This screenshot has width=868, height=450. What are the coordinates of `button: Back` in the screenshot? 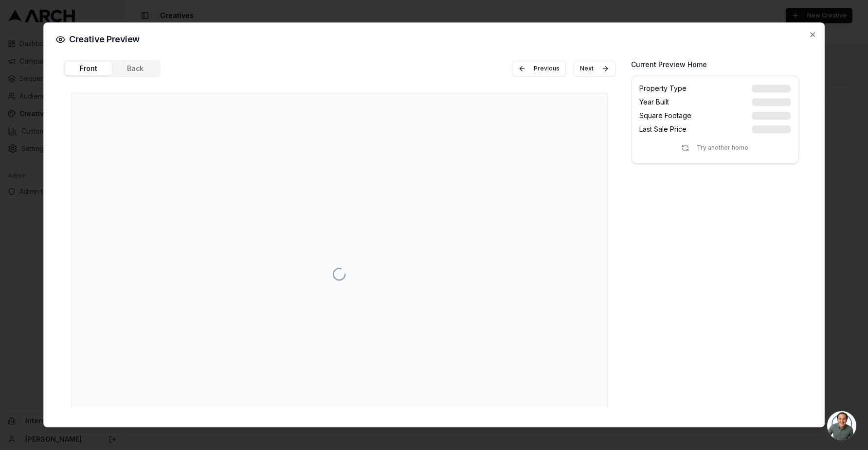 It's located at (135, 69).